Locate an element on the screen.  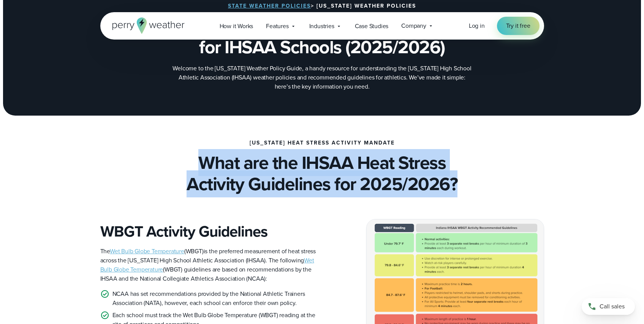
p: NCAA has set recommendations provided by the National Athletic Trainers Association (NATA), howev... is located at coordinates (214, 298).